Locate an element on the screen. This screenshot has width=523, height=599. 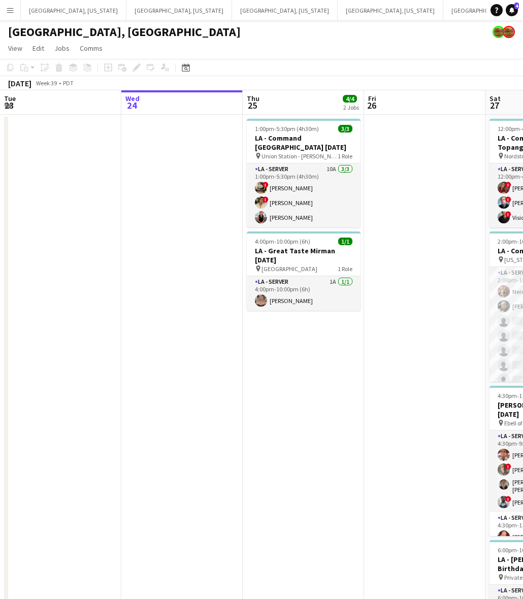
span: Week 39 is located at coordinates (46, 83).